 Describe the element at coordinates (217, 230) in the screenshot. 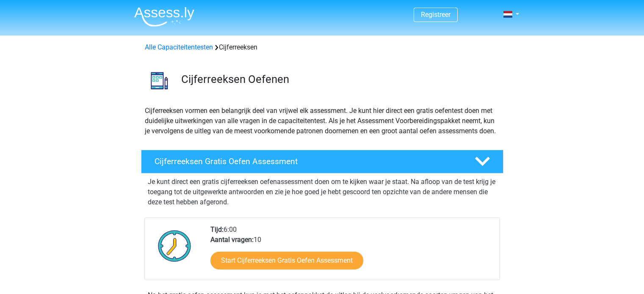

I see `b: Tijd:` at that location.